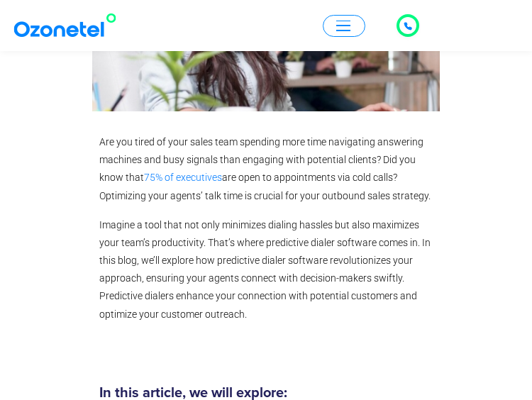 This screenshot has height=400, width=532. Describe the element at coordinates (261, 160) in the screenshot. I see `span: Are you tired of your sales team spending more time navigating answering machines and busy signal...` at that location.